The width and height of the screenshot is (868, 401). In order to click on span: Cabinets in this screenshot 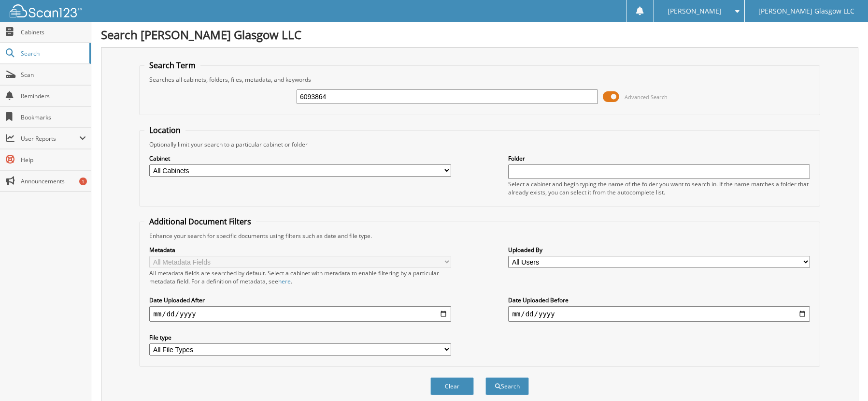, I will do `click(54, 32)`.